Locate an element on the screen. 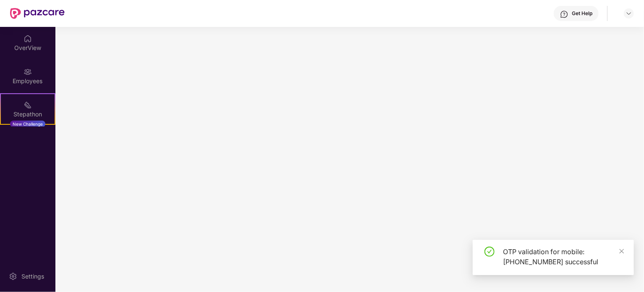 This screenshot has height=292, width=644. div: Stepathon is located at coordinates (28, 114).